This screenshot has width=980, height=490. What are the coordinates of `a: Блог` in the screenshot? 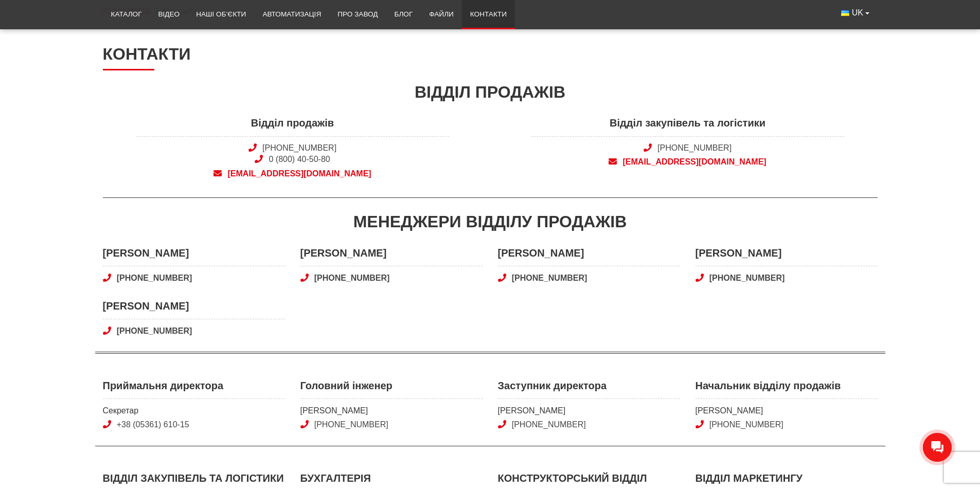 It's located at (403, 14).